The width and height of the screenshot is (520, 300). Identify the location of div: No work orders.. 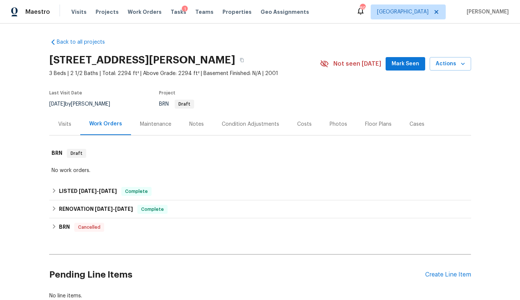
(260, 171).